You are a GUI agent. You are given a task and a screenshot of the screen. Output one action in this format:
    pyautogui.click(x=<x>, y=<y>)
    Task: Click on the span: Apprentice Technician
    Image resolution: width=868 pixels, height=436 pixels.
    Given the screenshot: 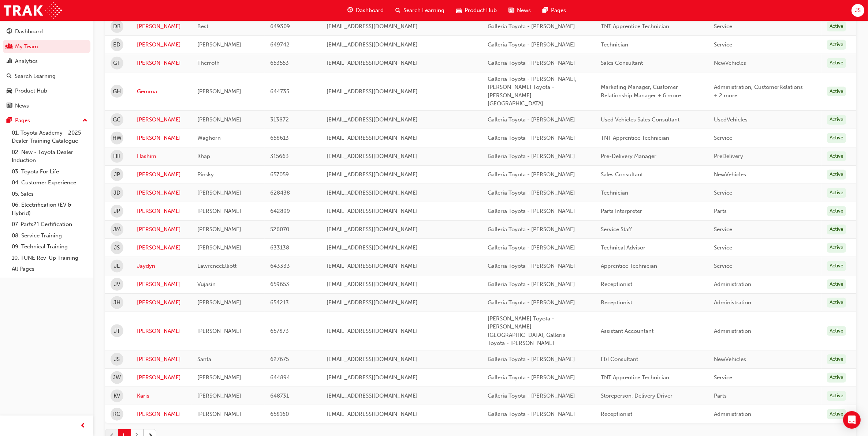 What is the action you would take?
    pyautogui.click(x=629, y=266)
    